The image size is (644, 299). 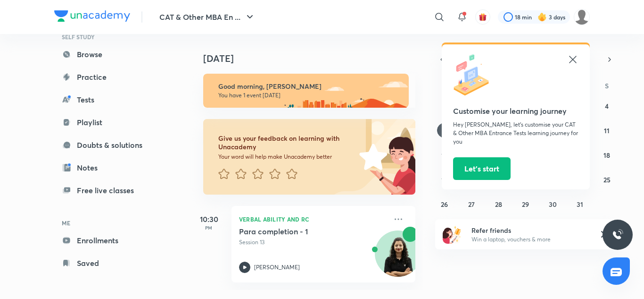 I want to click on h6: ME, so click(x=109, y=223).